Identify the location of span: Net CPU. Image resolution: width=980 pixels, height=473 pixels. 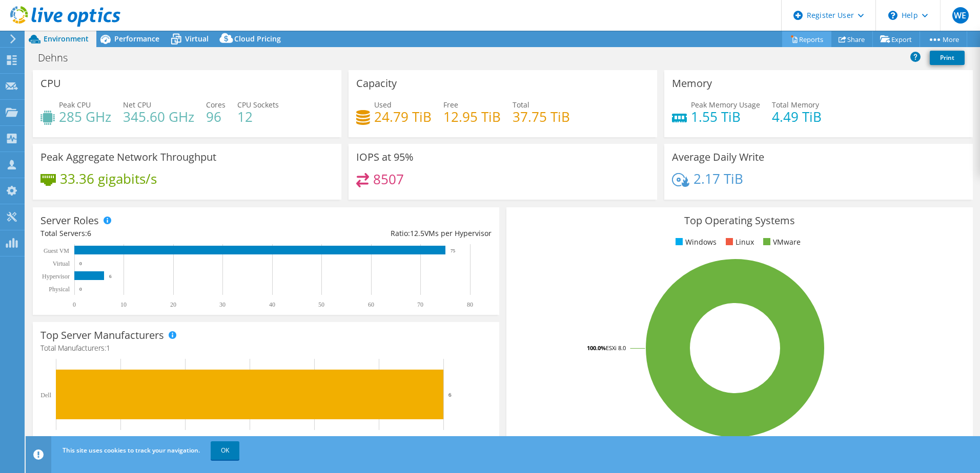
(137, 105).